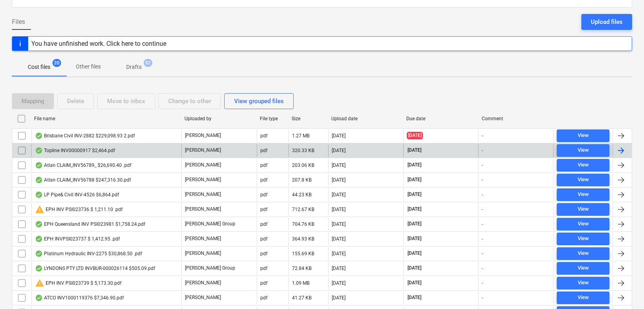 The image size is (644, 309). What do you see at coordinates (302, 297) in the screenshot?
I see `div: 41.27 KB` at bounding box center [302, 297].